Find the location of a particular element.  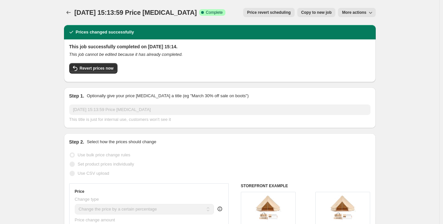

span: Set product prices individually is located at coordinates (106, 164).